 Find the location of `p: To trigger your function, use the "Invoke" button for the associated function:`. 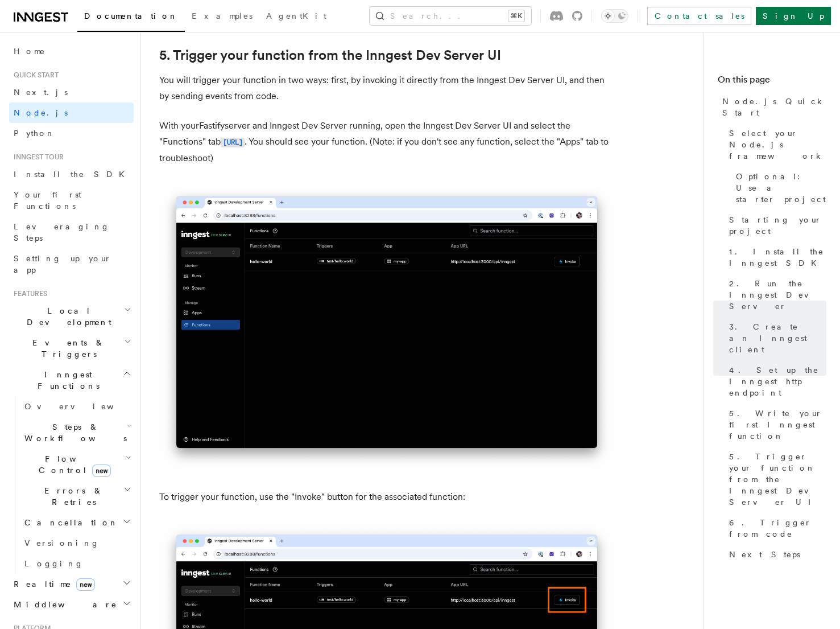

p: To trigger your function, use the "Invoke" button for the associated function: is located at coordinates (387, 497).